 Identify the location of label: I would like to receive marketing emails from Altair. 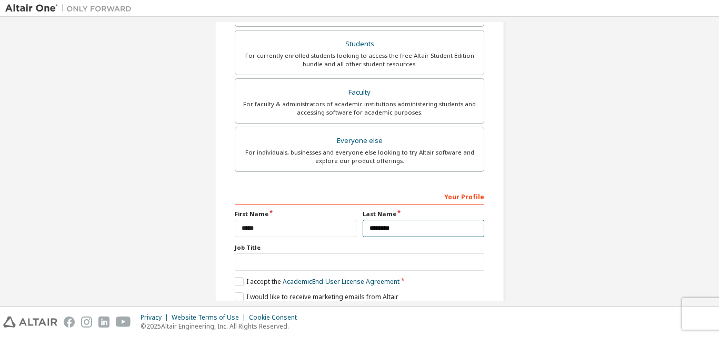
(316, 297).